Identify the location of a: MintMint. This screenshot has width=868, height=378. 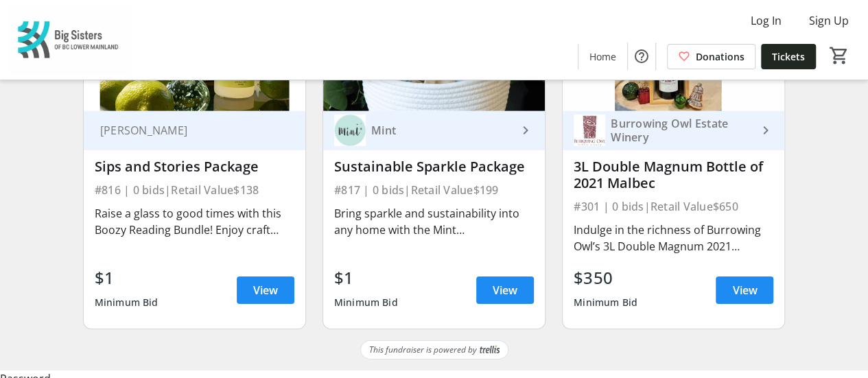
(434, 130).